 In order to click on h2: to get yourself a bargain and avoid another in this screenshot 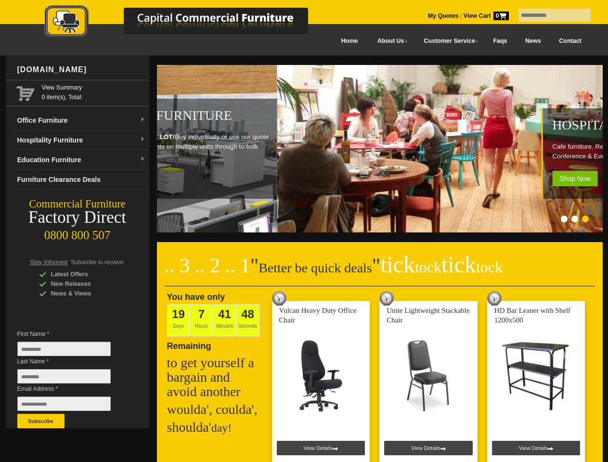, I will do `click(215, 377)`.